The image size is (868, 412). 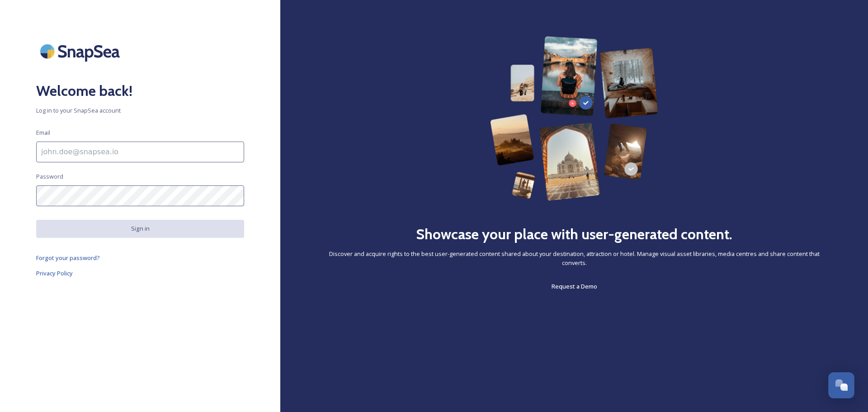 I want to click on h2: Welcome back!, so click(x=140, y=91).